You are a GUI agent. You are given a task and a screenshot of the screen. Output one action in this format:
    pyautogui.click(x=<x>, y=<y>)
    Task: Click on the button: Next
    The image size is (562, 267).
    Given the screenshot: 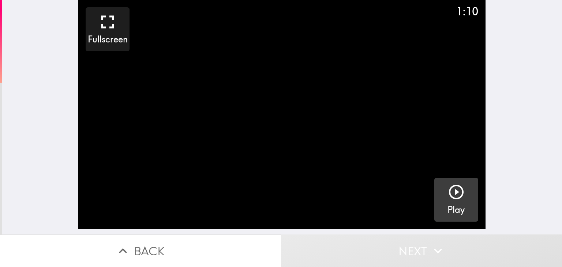 What is the action you would take?
    pyautogui.click(x=422, y=251)
    